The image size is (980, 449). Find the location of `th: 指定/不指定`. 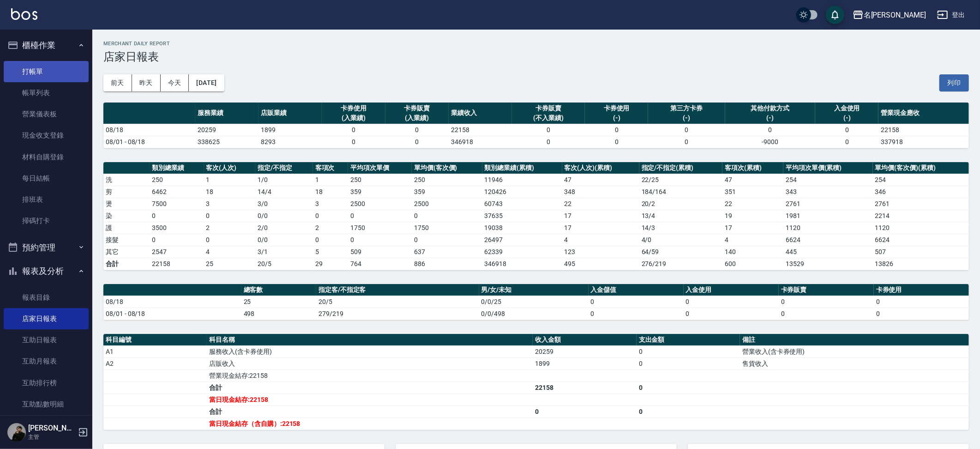

th: 指定/不指定 is located at coordinates (284, 168).